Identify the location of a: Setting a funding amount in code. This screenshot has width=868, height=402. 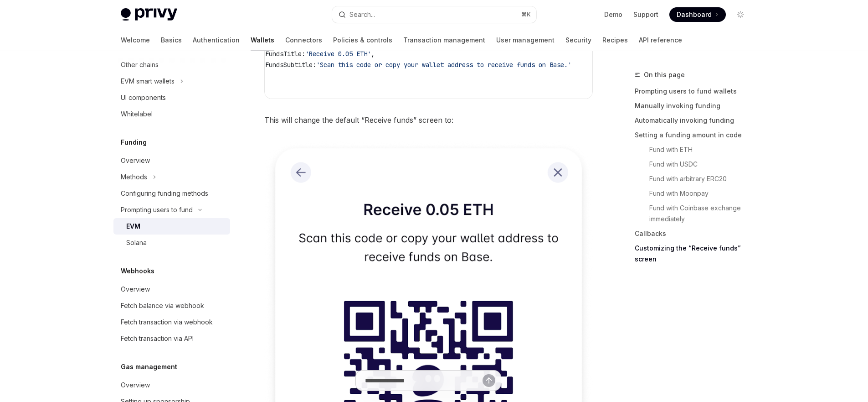
(695, 135).